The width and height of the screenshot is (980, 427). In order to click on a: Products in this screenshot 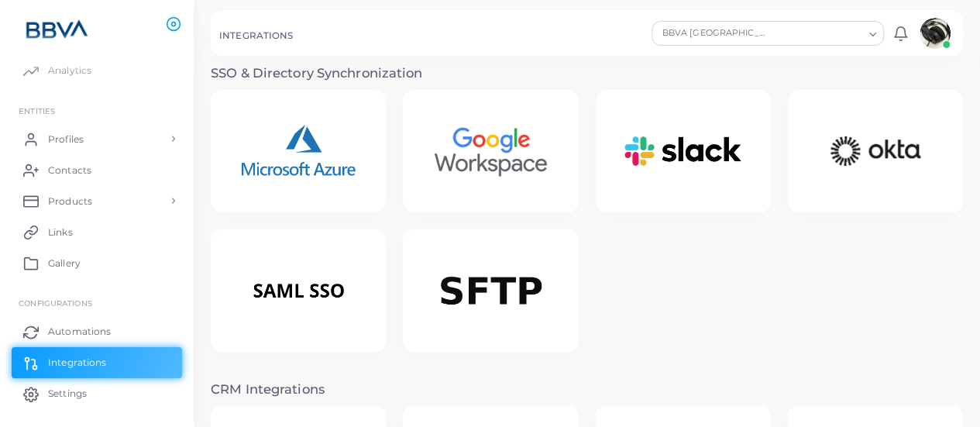, I will do `click(97, 201)`.